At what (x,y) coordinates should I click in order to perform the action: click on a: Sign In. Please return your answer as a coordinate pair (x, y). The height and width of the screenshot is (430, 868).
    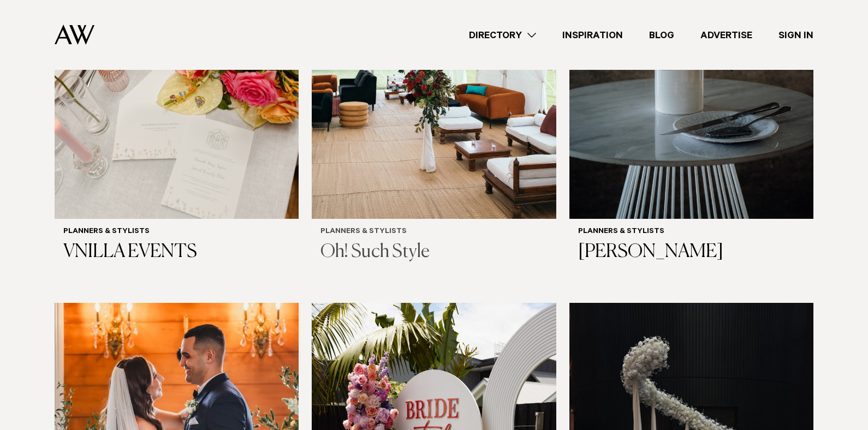
    Looking at the image, I should click on (796, 35).